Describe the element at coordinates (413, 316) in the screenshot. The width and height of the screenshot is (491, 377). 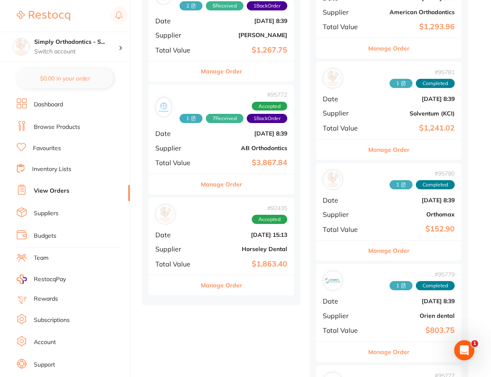
I see `b: Orien dental` at that location.